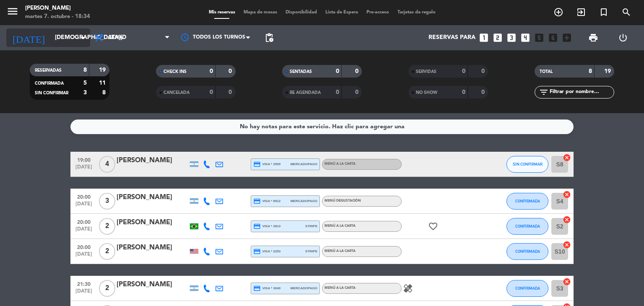 The height and width of the screenshot is (306, 644). Describe the element at coordinates (85, 93) in the screenshot. I see `strong: 3` at that location.